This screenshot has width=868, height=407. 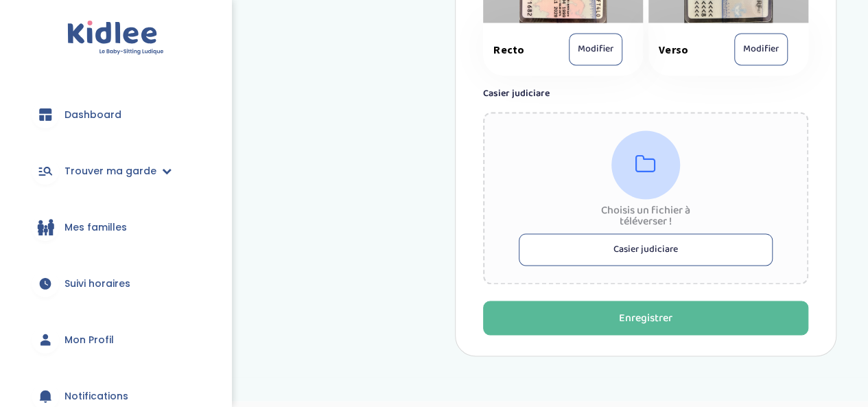 I want to click on span: Notifications, so click(x=96, y=396).